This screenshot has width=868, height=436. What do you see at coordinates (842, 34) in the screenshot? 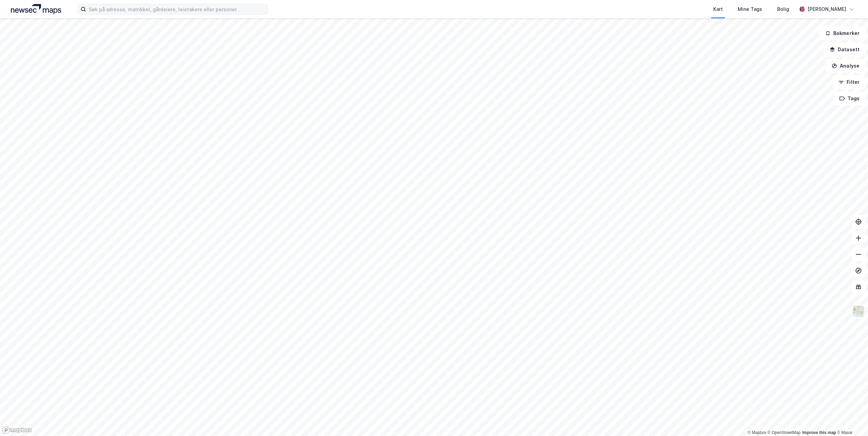
I see `button: Bokmerker` at bounding box center [842, 34].